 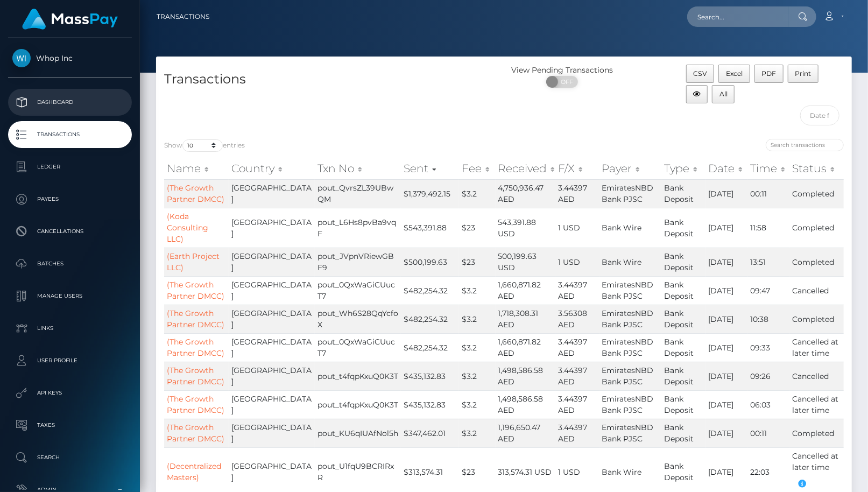 What do you see at coordinates (525, 319) in the screenshot?
I see `td: 1,718,308.31 AED` at bounding box center [525, 319].